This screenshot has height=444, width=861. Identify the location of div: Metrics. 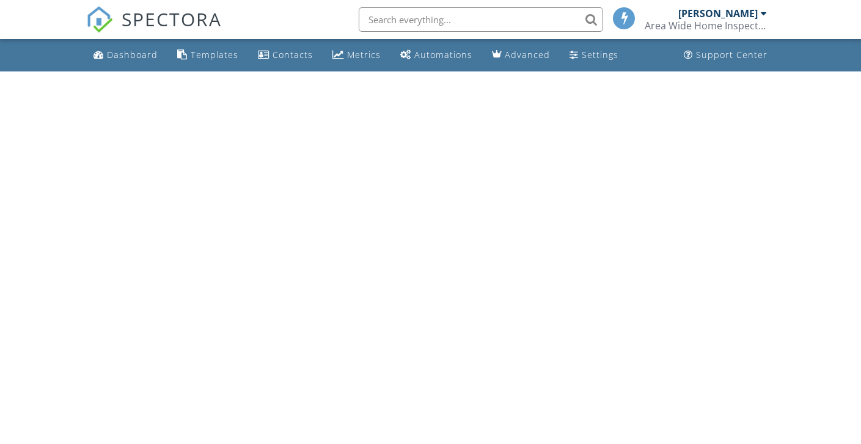
(363, 54).